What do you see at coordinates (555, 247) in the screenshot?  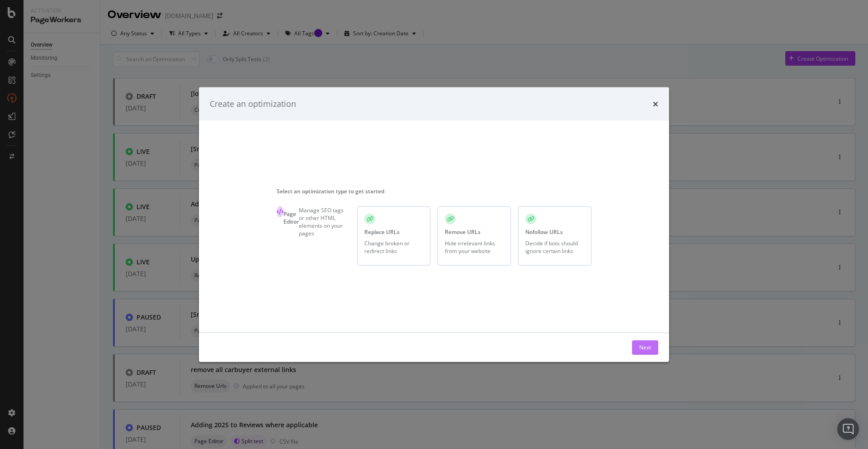 I see `div: Decide if bots should ignore certain links` at bounding box center [555, 247].